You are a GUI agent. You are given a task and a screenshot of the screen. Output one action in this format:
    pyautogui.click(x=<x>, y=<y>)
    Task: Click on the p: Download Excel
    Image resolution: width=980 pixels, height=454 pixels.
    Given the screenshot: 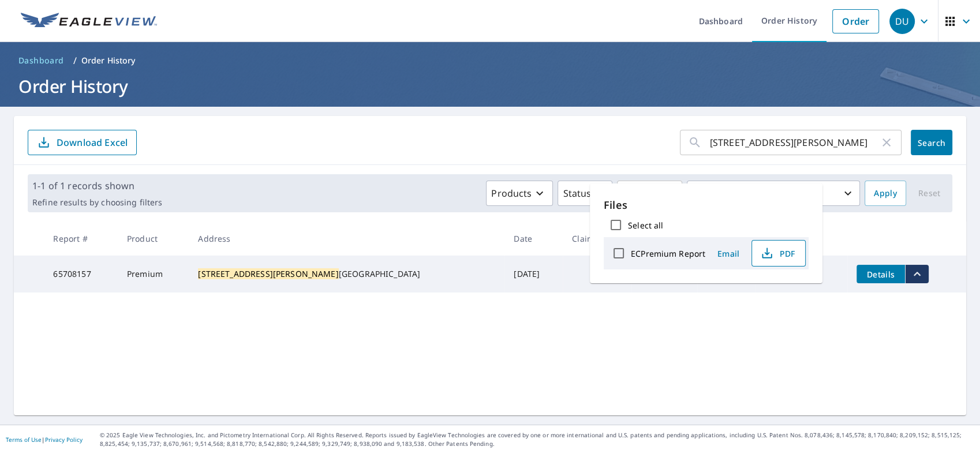 What is the action you would take?
    pyautogui.click(x=92, y=143)
    